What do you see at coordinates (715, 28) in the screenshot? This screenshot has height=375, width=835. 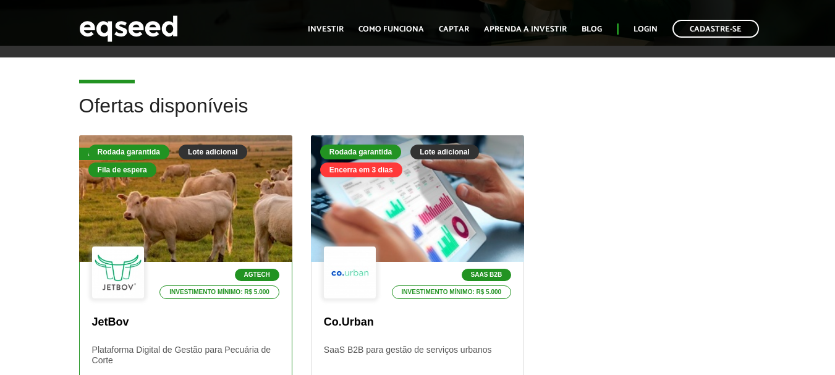 I see `a: Cadastre-se` at bounding box center [715, 28].